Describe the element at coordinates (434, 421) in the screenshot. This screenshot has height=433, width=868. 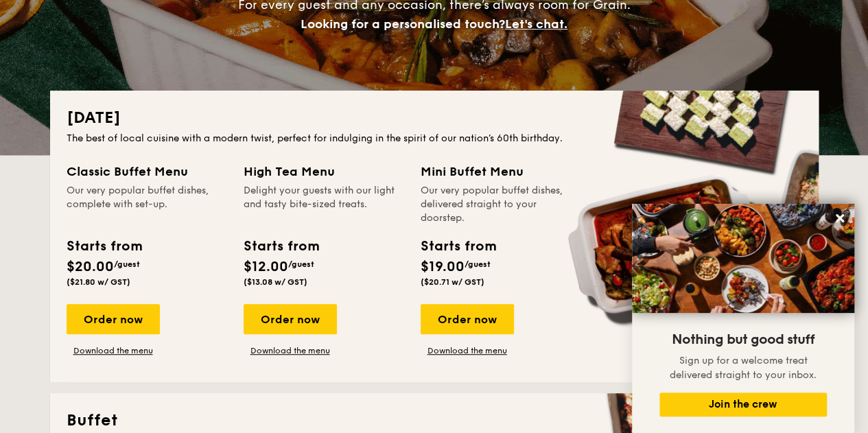
I see `h2: Buffet` at that location.